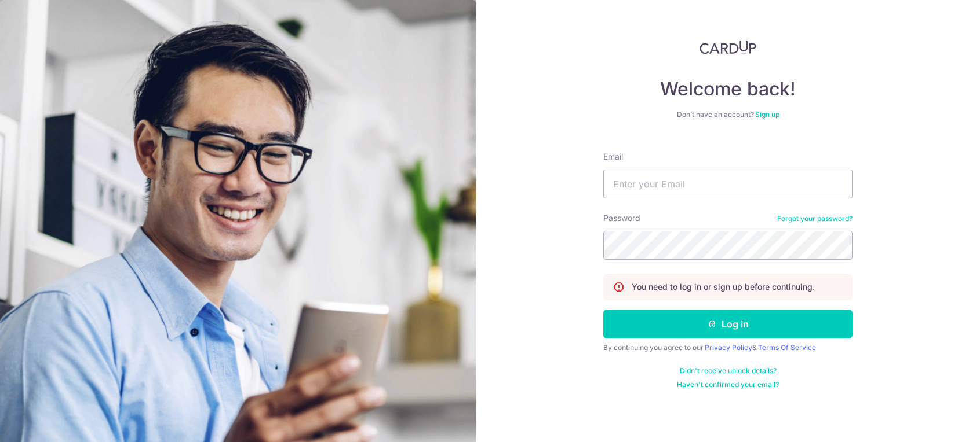 The height and width of the screenshot is (442, 980). I want to click on label: Email, so click(613, 157).